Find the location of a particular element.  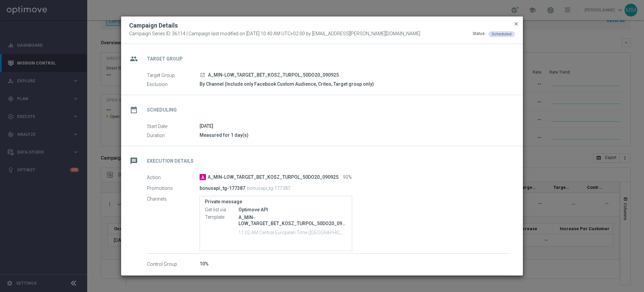

colored-tag: Scheduled is located at coordinates (502, 34).